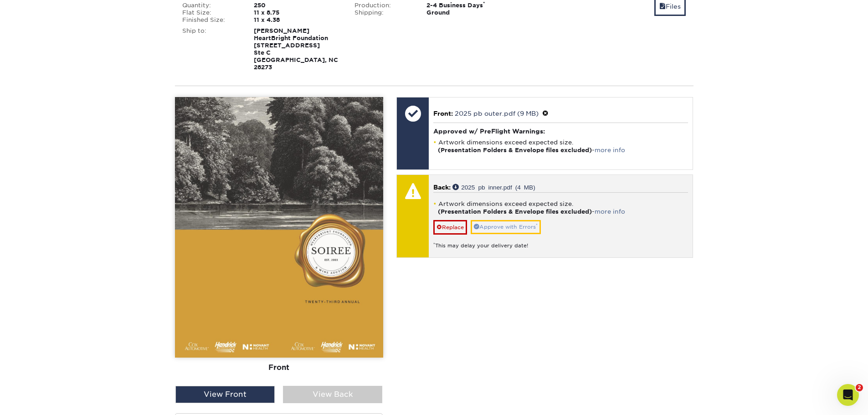 The height and width of the screenshot is (415, 868). What do you see at coordinates (497, 113) in the screenshot?
I see `a: 2025 pb outer.pdf (9 MB)` at bounding box center [497, 113].